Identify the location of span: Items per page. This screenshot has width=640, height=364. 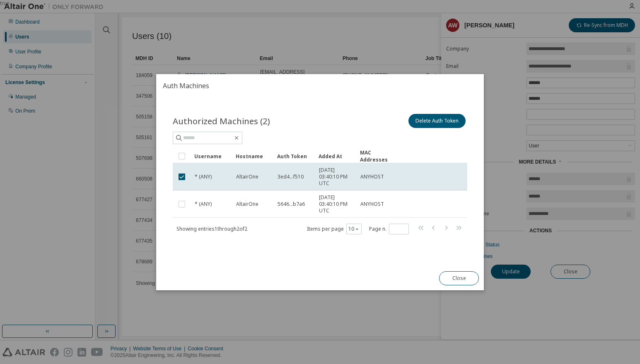
(334, 228).